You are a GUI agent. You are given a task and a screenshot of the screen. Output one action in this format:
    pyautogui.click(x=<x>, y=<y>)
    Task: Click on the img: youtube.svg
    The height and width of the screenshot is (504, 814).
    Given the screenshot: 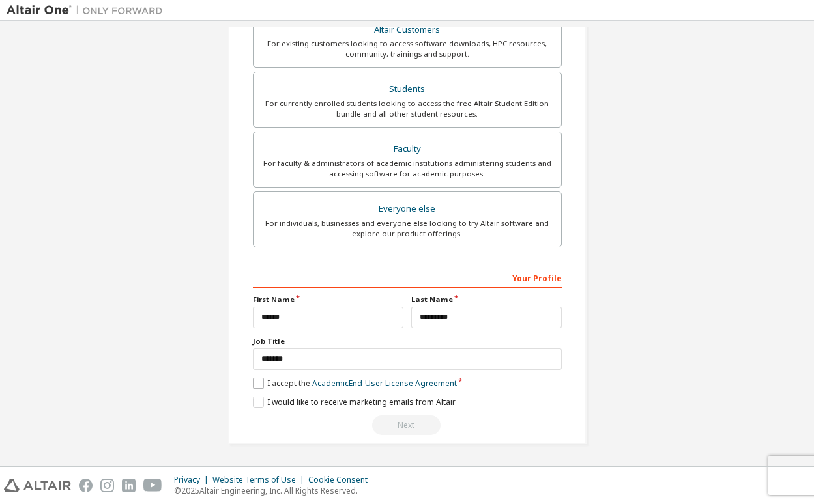 What is the action you would take?
    pyautogui.click(x=152, y=485)
    